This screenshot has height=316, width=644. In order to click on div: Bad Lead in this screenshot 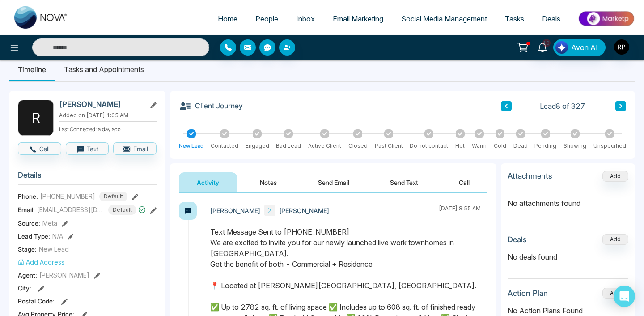, I will do `click(289, 146)`.